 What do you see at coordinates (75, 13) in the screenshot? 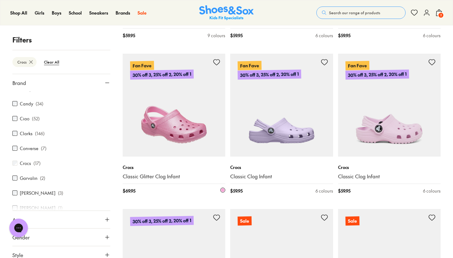
I see `span: School` at bounding box center [75, 13].